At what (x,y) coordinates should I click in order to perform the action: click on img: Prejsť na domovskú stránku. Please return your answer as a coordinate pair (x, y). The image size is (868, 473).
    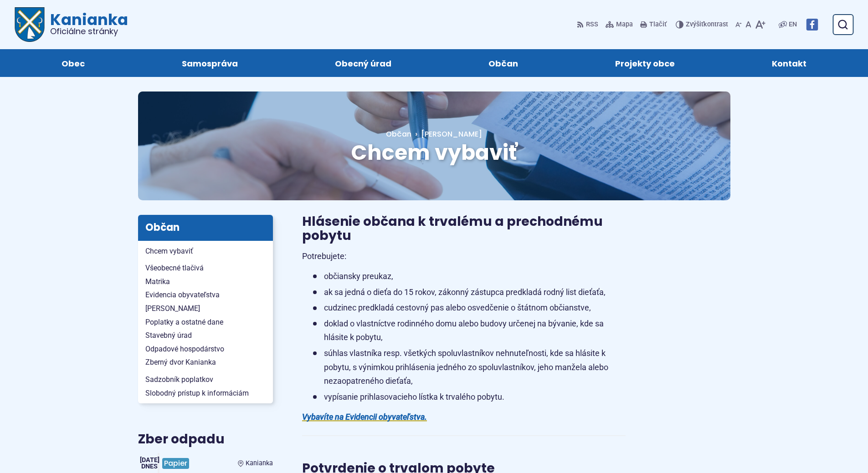
    Looking at the image, I should click on (30, 25).